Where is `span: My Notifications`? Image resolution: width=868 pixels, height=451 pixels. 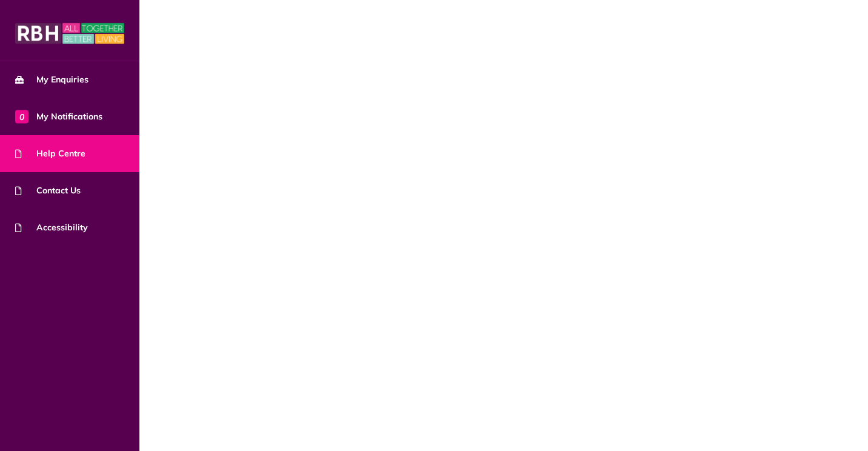 span: My Notifications is located at coordinates (59, 116).